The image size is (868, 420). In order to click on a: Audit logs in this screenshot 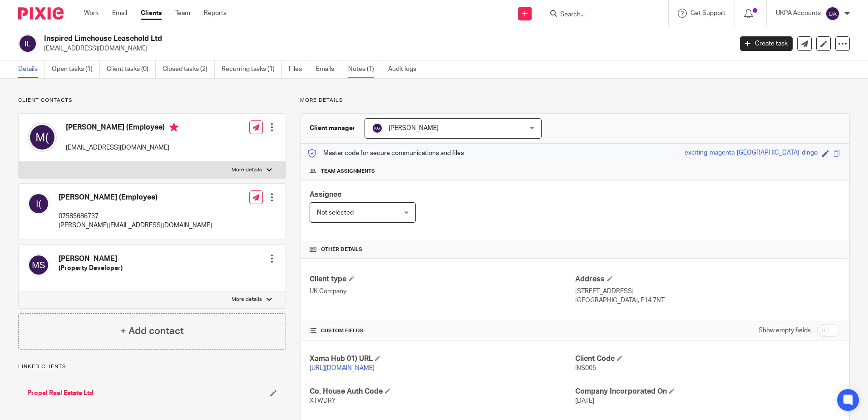, I will do `click(406, 69)`.